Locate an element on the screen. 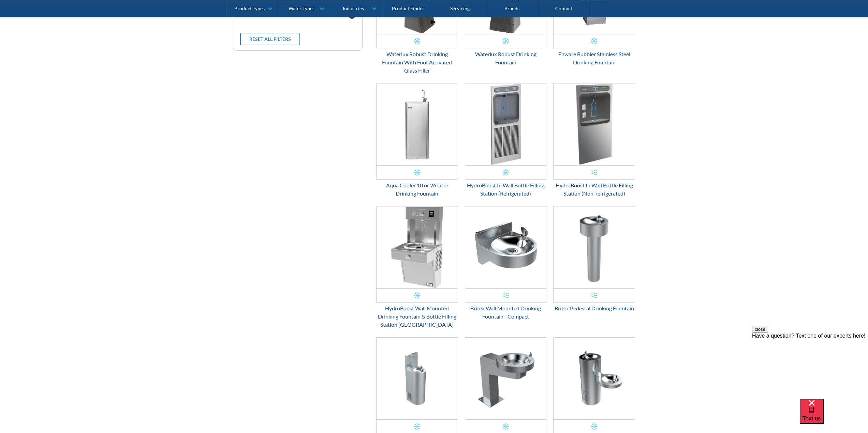 The image size is (868, 433). a: HydroBoost In Wall Bottle Filling Station (Non-refrigerated)HydroBoost In Wall Bottle Filling Sta... is located at coordinates (594, 141).